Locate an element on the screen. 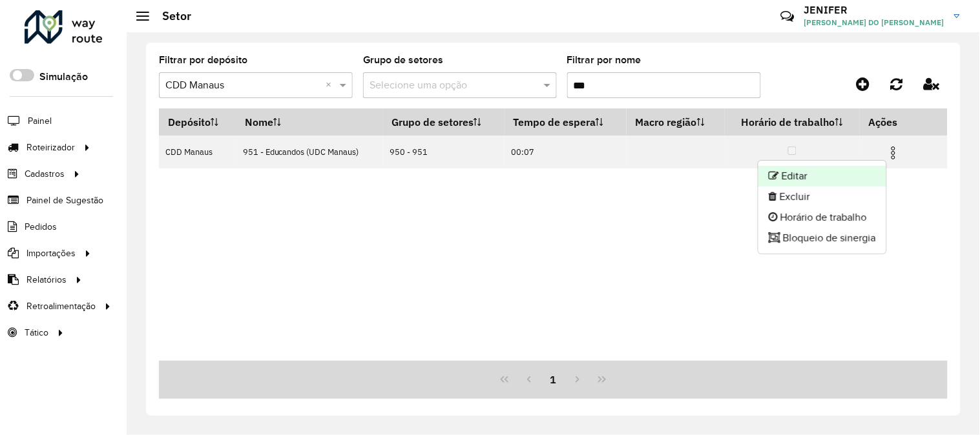 This screenshot has height=435, width=980. span: Relatórios is located at coordinates (46, 280).